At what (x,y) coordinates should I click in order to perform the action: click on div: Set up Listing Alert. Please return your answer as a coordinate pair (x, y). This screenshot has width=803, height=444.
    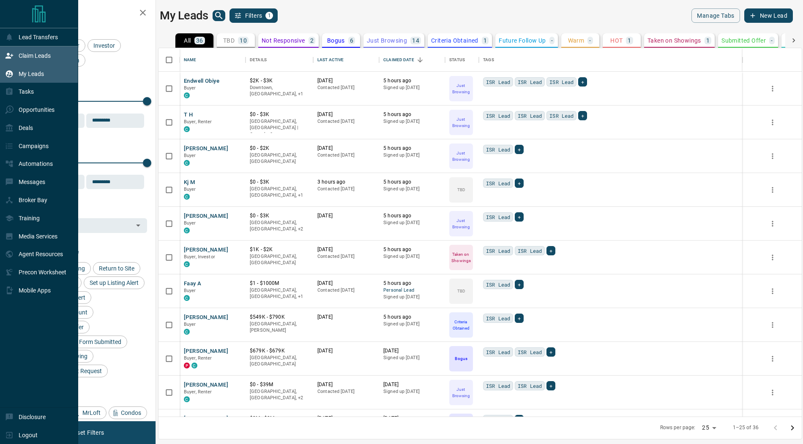
    Looking at the image, I should click on (114, 283).